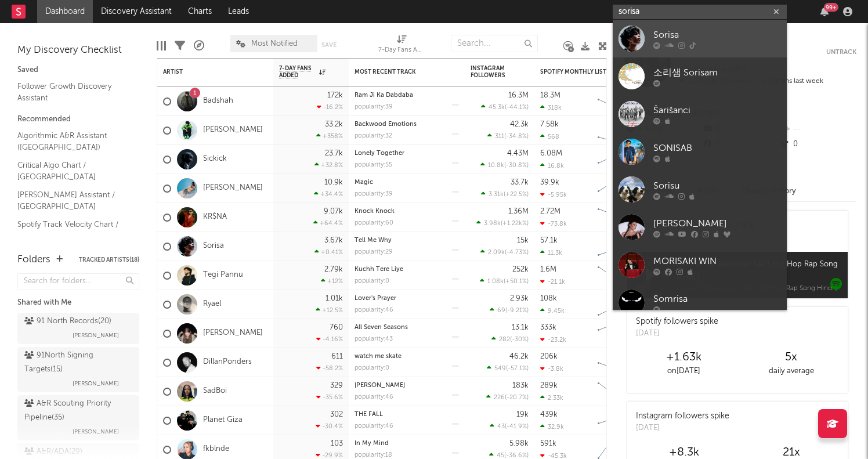  Describe the element at coordinates (212, 304) in the screenshot. I see `a: Ryael` at that location.